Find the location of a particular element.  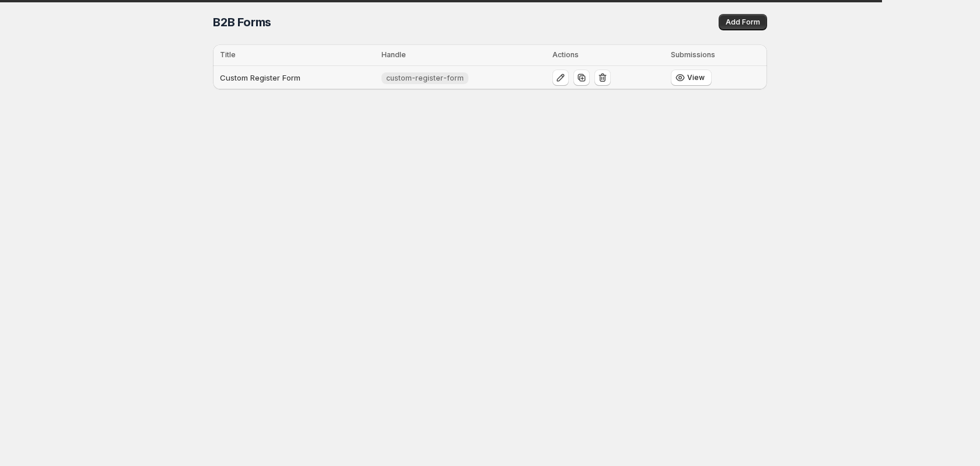

span: Title is located at coordinates (228, 54).